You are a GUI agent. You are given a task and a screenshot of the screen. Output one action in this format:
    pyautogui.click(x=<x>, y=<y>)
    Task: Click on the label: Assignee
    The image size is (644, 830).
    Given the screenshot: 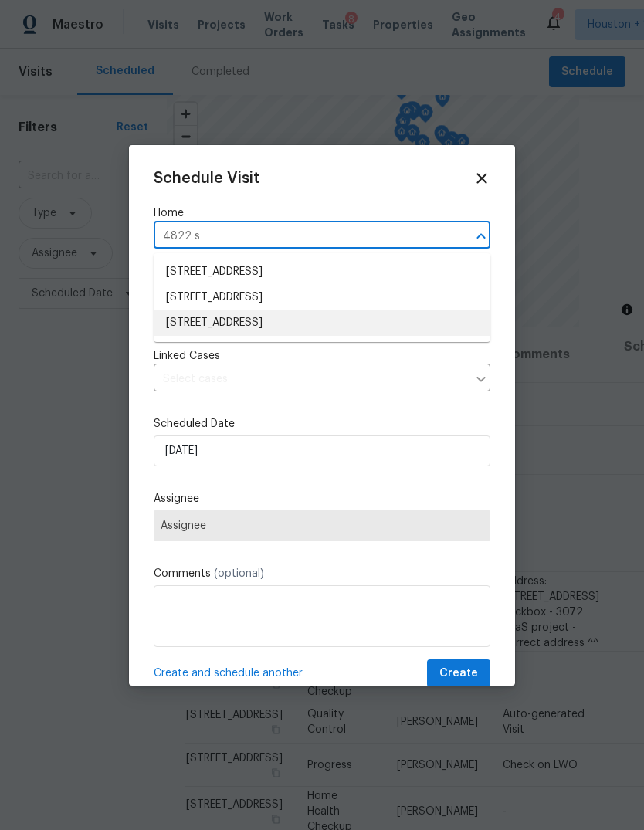 What is the action you would take?
    pyautogui.click(x=322, y=499)
    